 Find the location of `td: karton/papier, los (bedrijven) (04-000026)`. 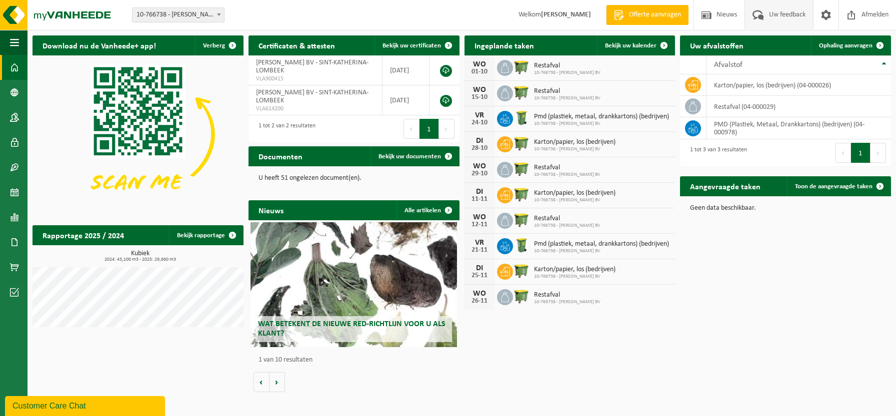

td: karton/papier, los (bedrijven) (04-000026) is located at coordinates (798, 85).